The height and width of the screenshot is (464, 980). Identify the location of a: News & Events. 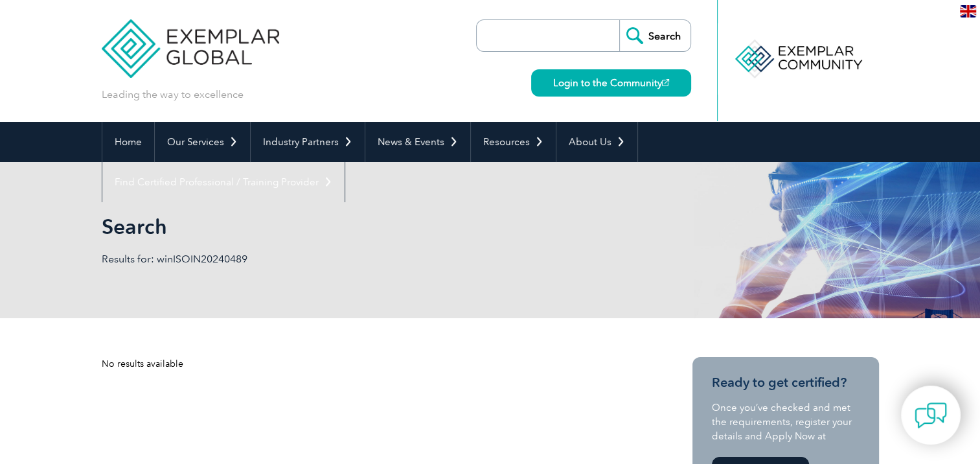
(418, 142).